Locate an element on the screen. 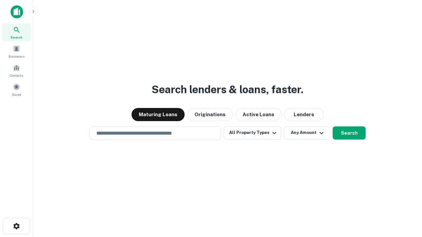  button: Search is located at coordinates (349, 133).